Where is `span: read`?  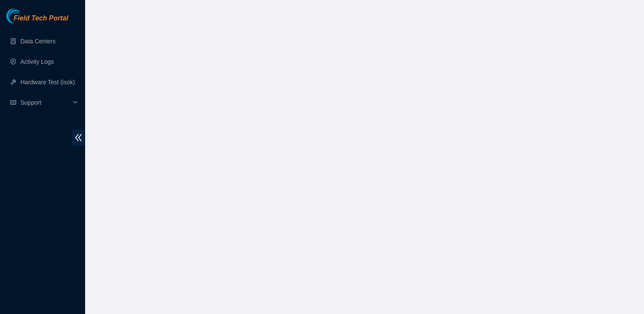
span: read is located at coordinates (13, 103).